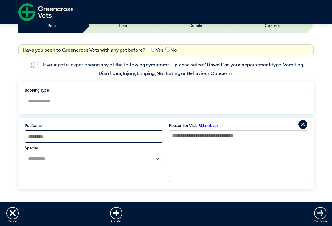 This screenshot has width=332, height=226. I want to click on img: vet, so click(34, 65).